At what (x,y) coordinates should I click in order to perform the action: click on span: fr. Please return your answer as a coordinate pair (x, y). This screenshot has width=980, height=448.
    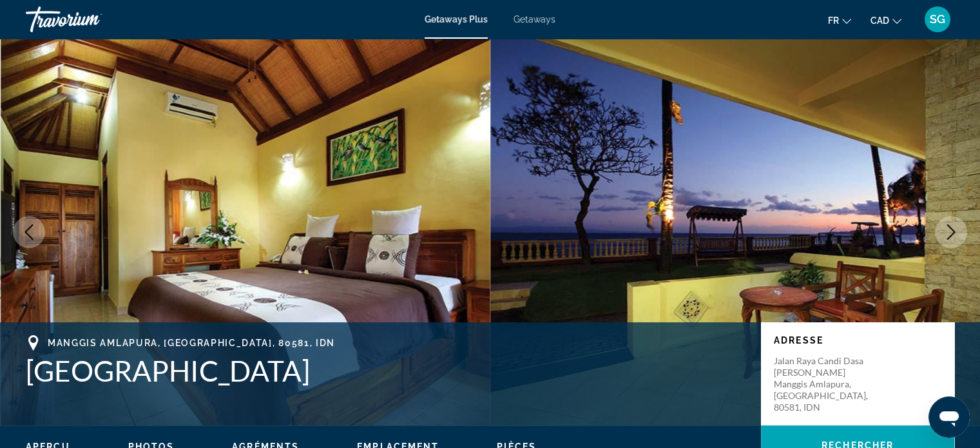
    Looking at the image, I should click on (833, 20).